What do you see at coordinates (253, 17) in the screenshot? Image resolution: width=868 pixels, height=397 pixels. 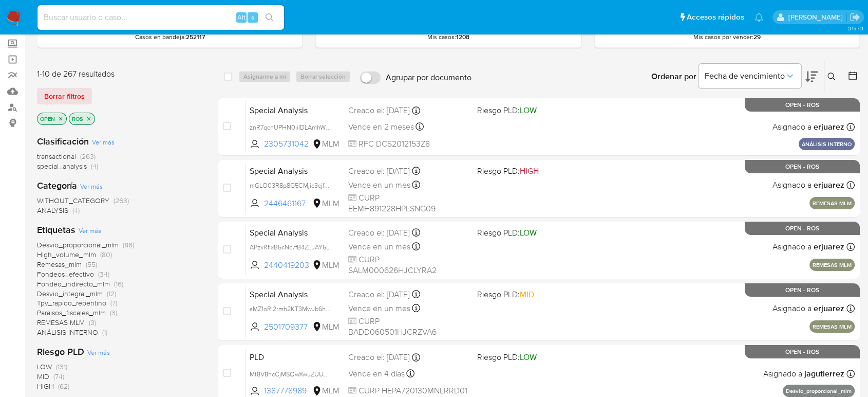 I see `span: s` at bounding box center [253, 17].